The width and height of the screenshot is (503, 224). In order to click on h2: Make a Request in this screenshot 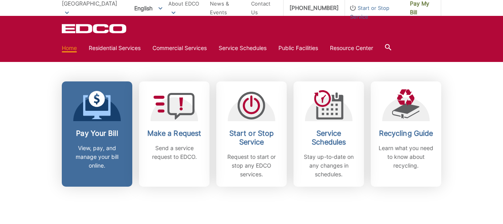, I will do `click(174, 133)`.